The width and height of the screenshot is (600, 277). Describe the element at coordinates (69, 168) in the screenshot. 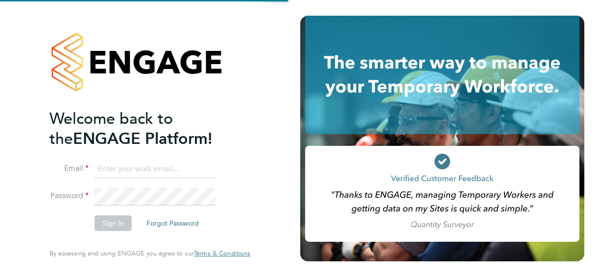

I see `label: Email` at that location.